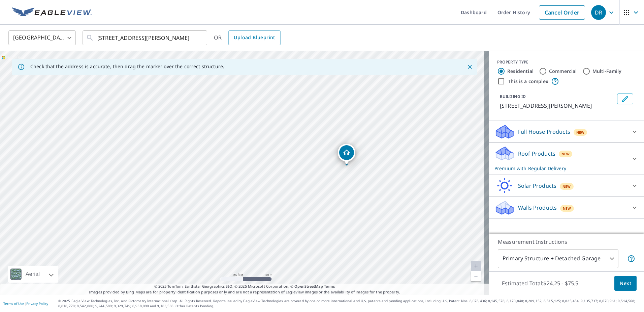  I want to click on button: Close, so click(470, 67).